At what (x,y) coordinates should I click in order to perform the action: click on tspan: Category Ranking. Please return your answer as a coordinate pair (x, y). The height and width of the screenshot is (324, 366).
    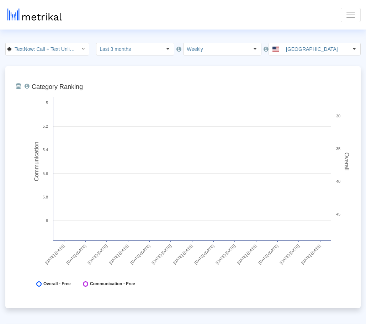
    Looking at the image, I should click on (57, 87).